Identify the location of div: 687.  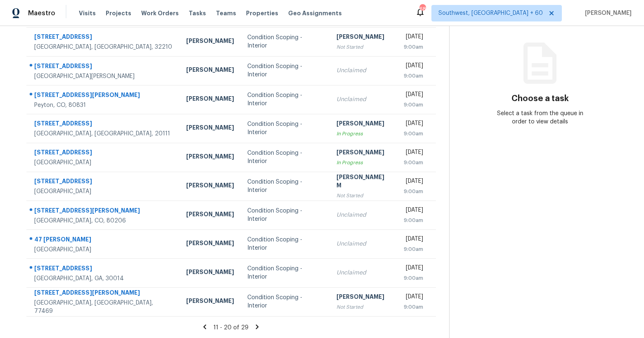
(422, 9).